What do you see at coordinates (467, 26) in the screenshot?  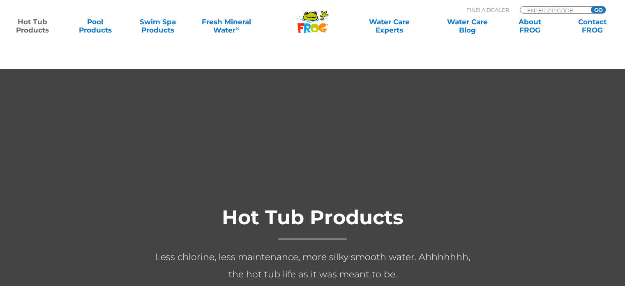 I see `a: Water CareBlog` at bounding box center [467, 26].